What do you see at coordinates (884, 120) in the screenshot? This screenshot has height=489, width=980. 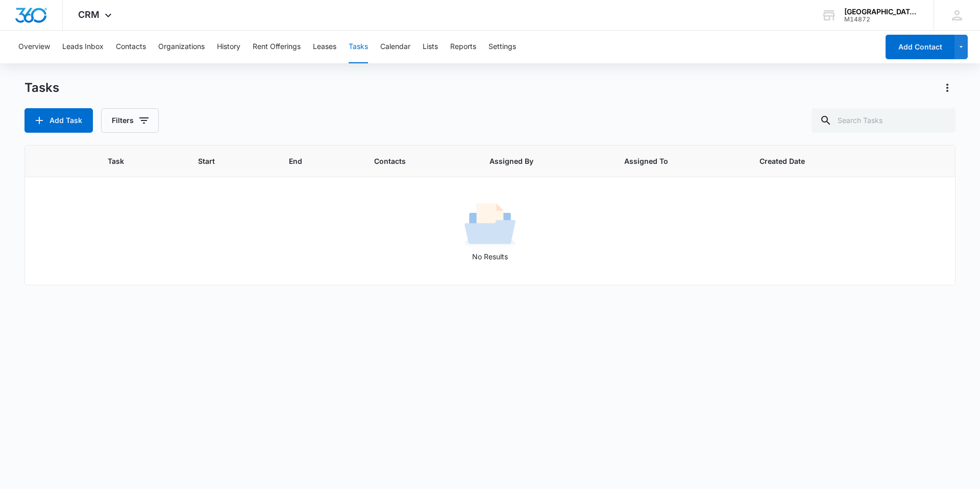 I see `input: Search Tasks` at bounding box center [884, 120].